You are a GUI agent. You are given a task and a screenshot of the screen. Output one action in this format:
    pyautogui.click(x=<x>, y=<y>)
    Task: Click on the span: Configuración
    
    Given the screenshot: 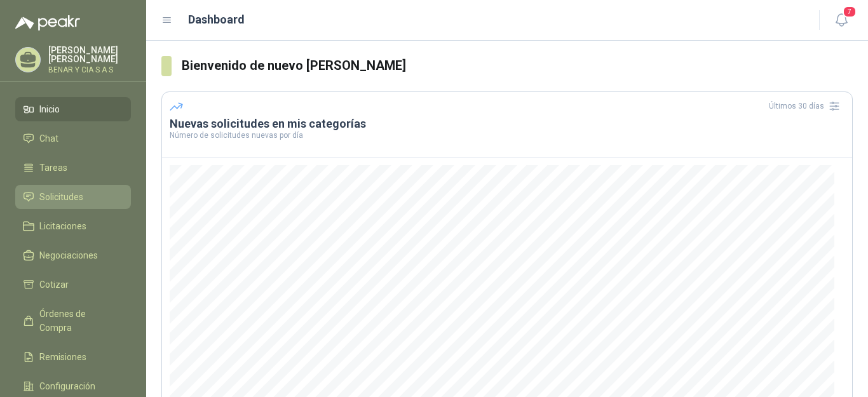 What is the action you would take?
    pyautogui.click(x=67, y=387)
    